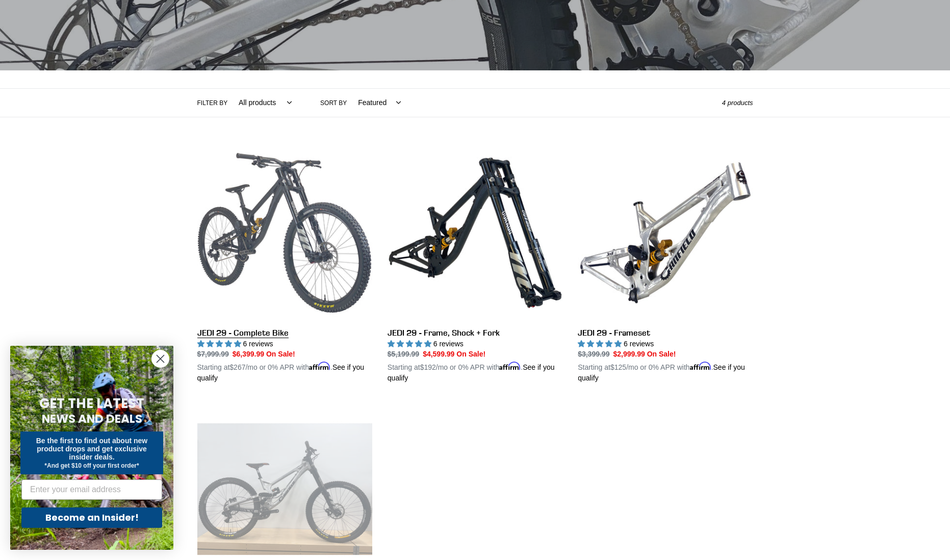 This screenshot has width=950, height=560. What do you see at coordinates (737, 102) in the screenshot?
I see `span: 4 products` at bounding box center [737, 102].